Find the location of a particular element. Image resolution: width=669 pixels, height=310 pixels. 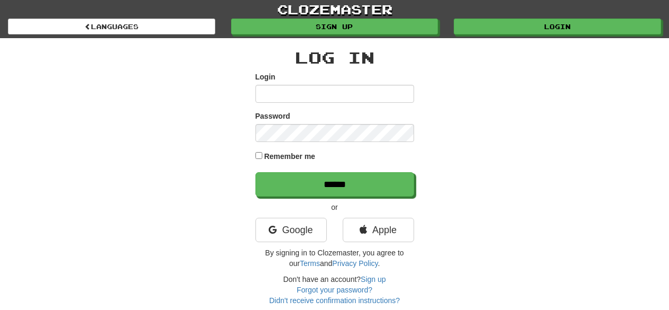

h2: Log In is located at coordinates (335, 57).